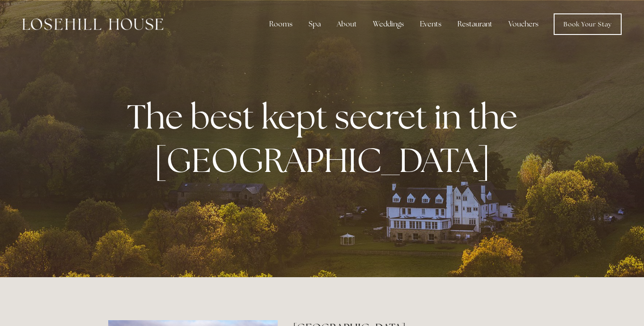  I want to click on div: Events, so click(431, 24).